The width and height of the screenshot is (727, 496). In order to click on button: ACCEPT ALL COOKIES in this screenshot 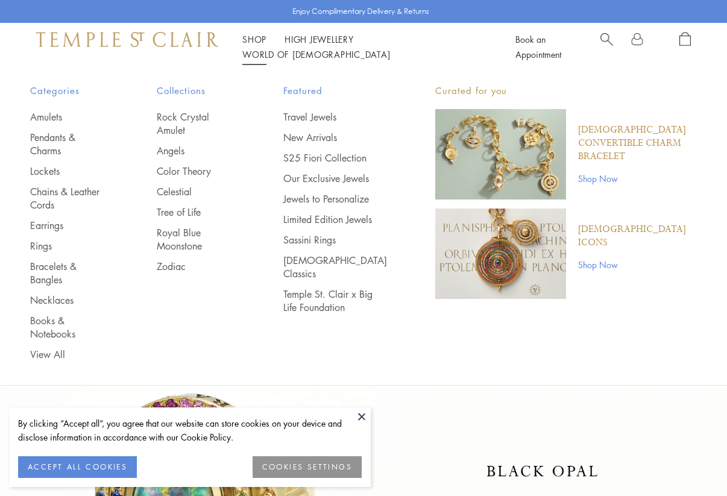, I will do `click(77, 467)`.